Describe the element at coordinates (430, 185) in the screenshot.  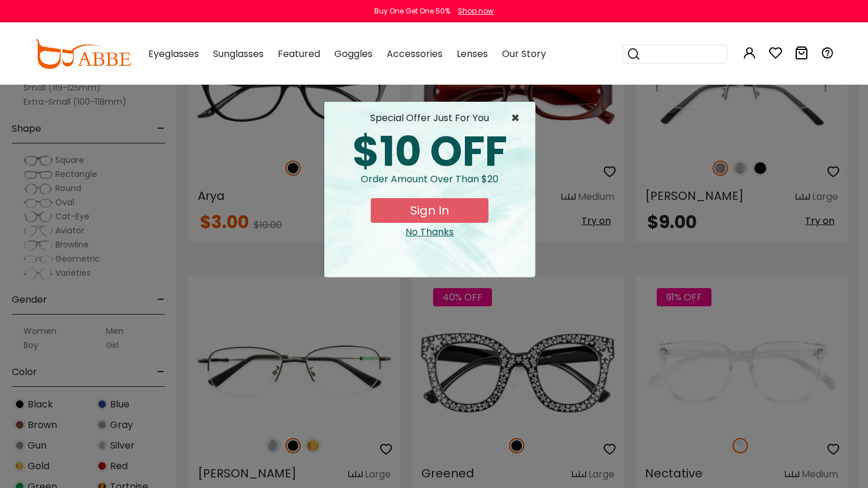
I see `div: Order amount over than $20` at that location.